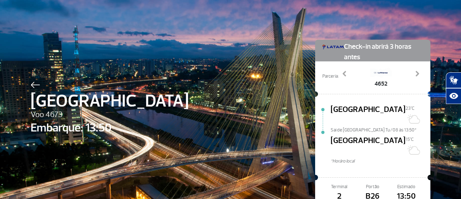 The height and width of the screenshot is (199, 461). What do you see at coordinates (110, 115) in the screenshot?
I see `span: Voo 4673` at bounding box center [110, 115].